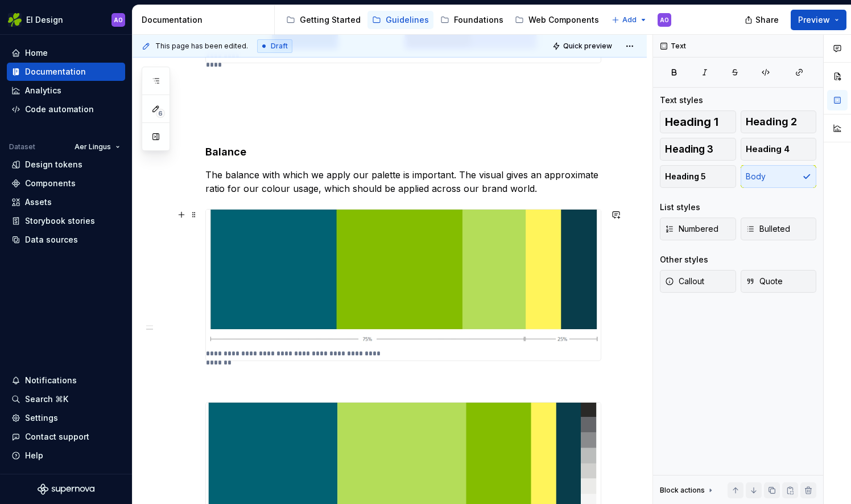 Image resolution: width=851 pixels, height=504 pixels. What do you see at coordinates (50, 183) in the screenshot?
I see `div: Components` at bounding box center [50, 183].